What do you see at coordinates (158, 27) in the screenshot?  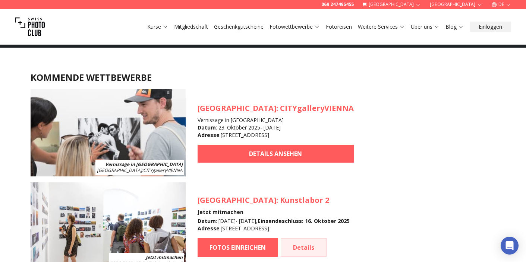 I see `button: Kurse` at bounding box center [158, 27].